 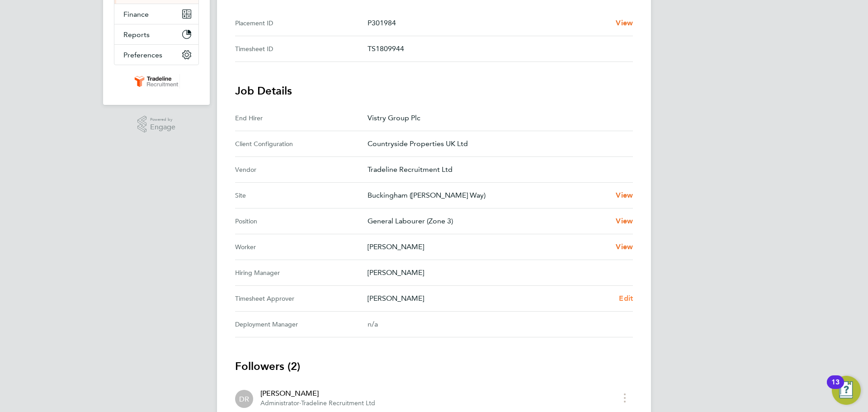 What do you see at coordinates (488, 23) in the screenshot?
I see `p: P301984` at bounding box center [488, 23].